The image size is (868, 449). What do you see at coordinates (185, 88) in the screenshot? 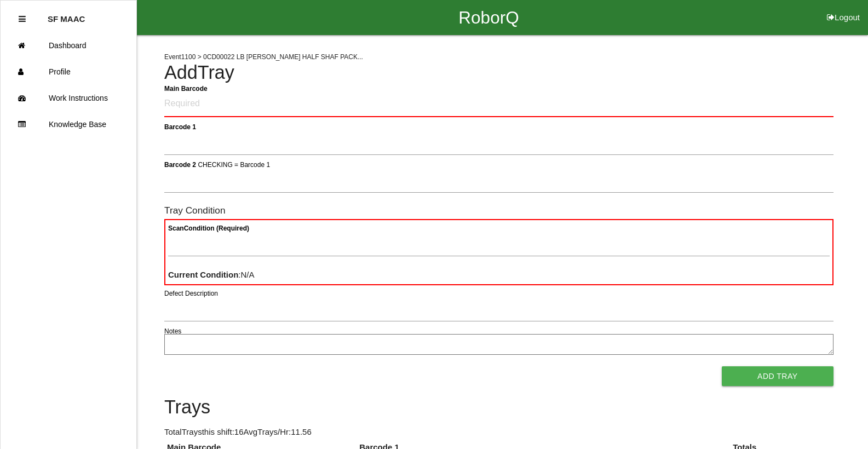
I see `b: Main Barcode` at bounding box center [185, 88].